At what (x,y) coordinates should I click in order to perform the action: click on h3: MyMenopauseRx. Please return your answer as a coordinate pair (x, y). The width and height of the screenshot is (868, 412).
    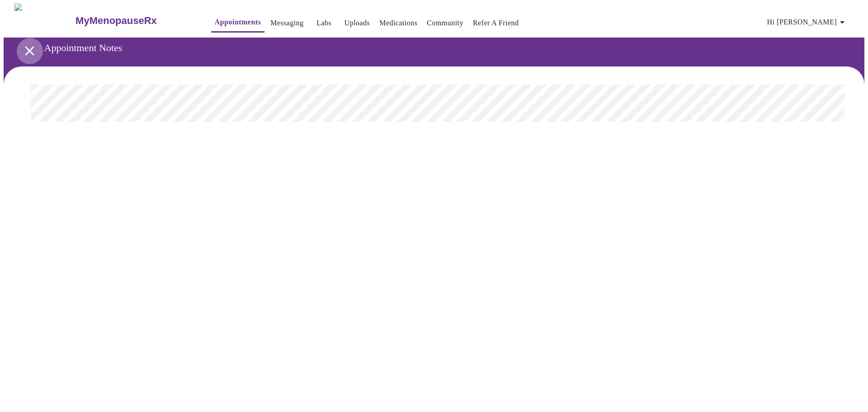
    Looking at the image, I should click on (116, 21).